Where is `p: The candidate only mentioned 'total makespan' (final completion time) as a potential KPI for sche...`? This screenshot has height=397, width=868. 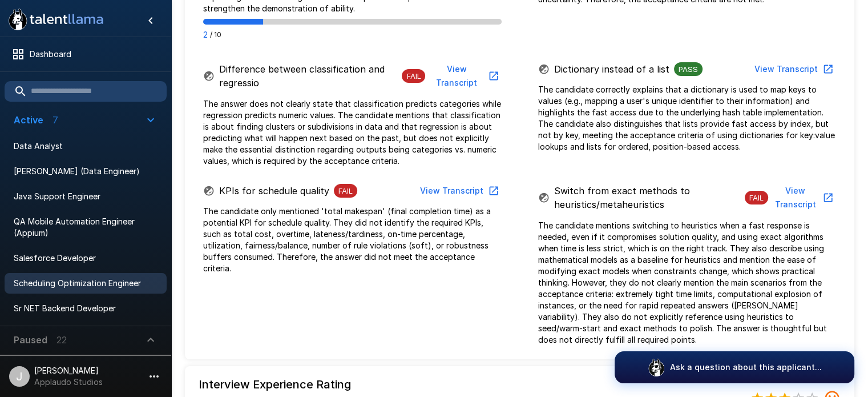 p: The candidate only mentioned 'total makespan' (final completion time) as a potential KPI for sche... is located at coordinates (352, 240).